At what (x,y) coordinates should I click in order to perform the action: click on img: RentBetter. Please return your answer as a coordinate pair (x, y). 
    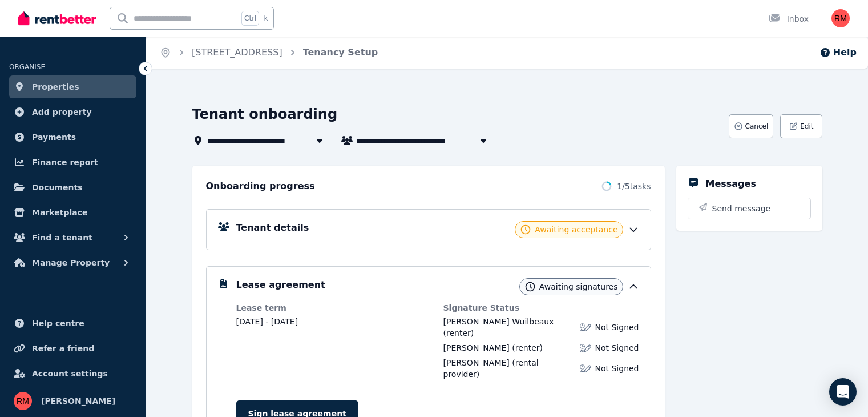
    Looking at the image, I should click on (57, 18).